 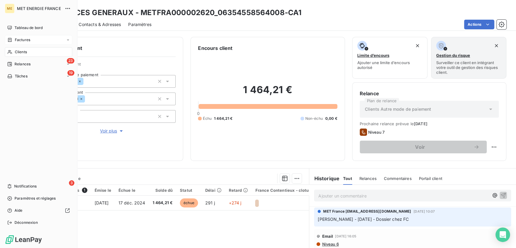 I want to click on span: Notifications, so click(x=25, y=186).